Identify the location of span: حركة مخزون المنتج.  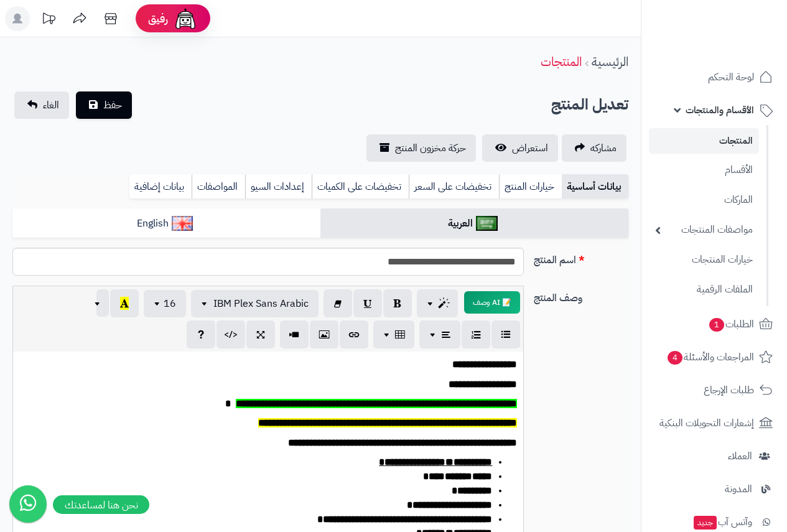
(431, 148).